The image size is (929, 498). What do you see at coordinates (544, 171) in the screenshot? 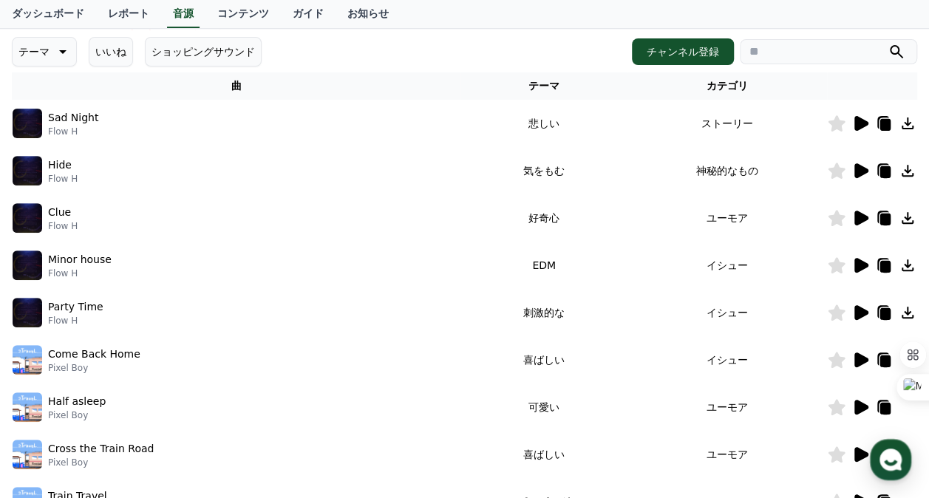
I see `td: 気をもむ` at bounding box center [544, 171].